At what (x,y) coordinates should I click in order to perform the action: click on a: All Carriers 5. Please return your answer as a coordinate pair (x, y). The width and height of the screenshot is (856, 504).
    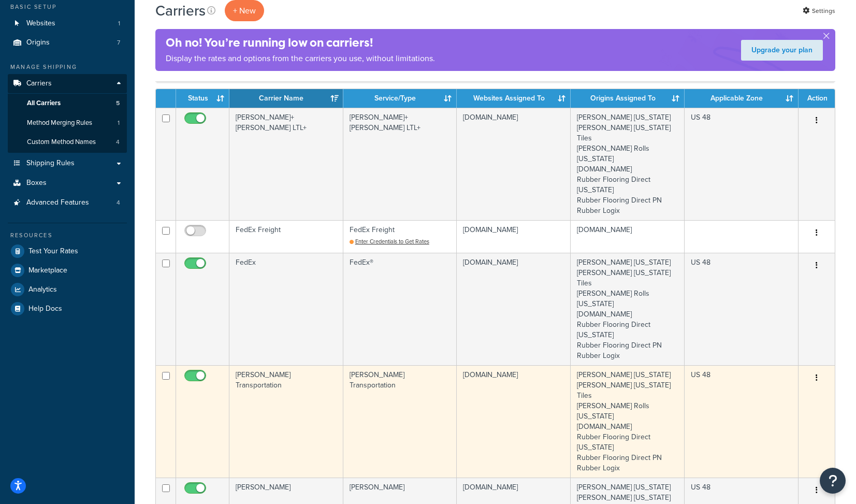
    Looking at the image, I should click on (68, 103).